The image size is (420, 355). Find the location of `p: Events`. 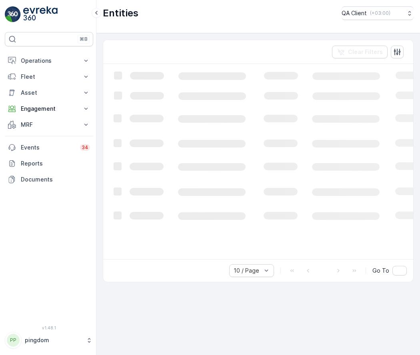

p: Events is located at coordinates (48, 148).